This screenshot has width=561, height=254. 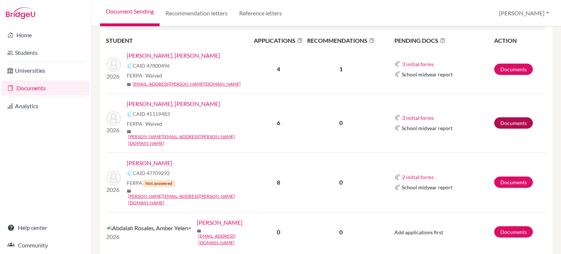 I want to click on a: Analytics, so click(x=45, y=106).